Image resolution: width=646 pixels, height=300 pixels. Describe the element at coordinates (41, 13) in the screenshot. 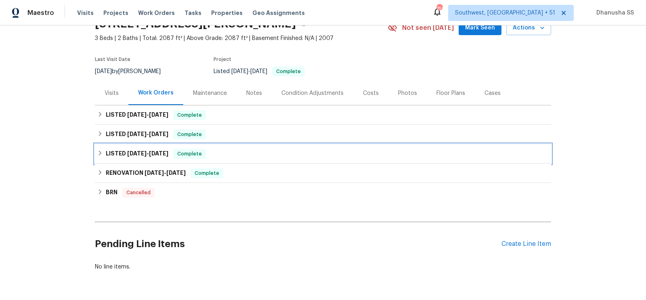

I see `span: Maestro` at that location.